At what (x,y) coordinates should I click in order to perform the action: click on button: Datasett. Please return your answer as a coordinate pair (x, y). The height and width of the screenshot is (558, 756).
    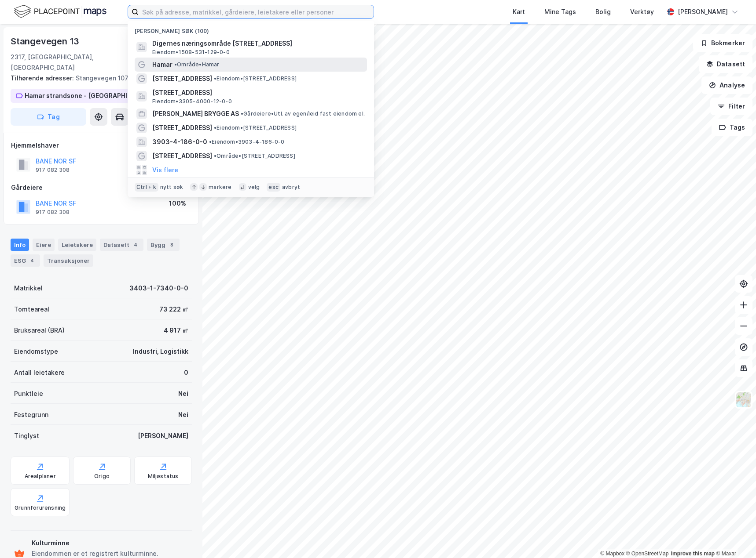
    Looking at the image, I should click on (725, 65).